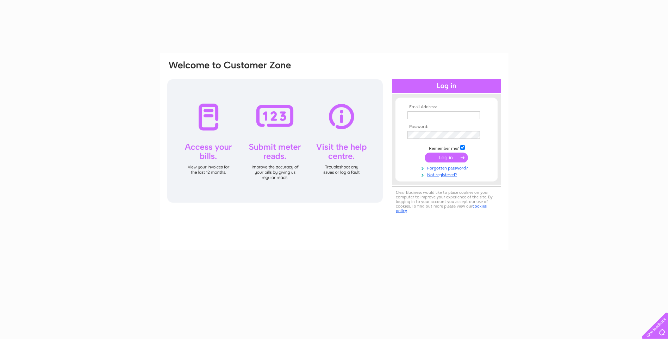 The image size is (668, 339). What do you see at coordinates (446, 201) in the screenshot?
I see `div: Clear Business would like to place cookies on your computer to improve your experience of the sit...` at bounding box center [446, 201].